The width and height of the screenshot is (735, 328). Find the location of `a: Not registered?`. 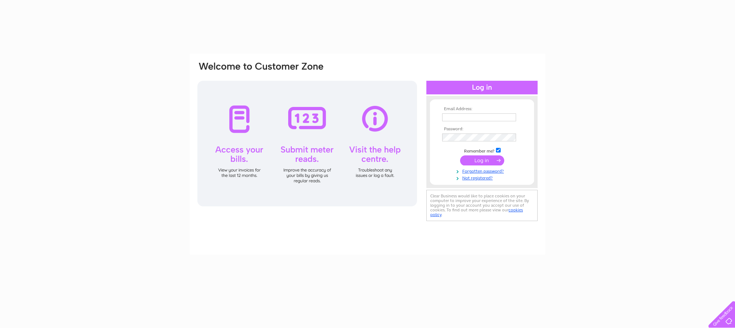

a: Not registered? is located at coordinates (482, 177).